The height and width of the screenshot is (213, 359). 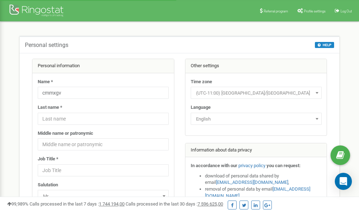 I want to click on li: download of personal data shared by email ,, so click(x=264, y=180).